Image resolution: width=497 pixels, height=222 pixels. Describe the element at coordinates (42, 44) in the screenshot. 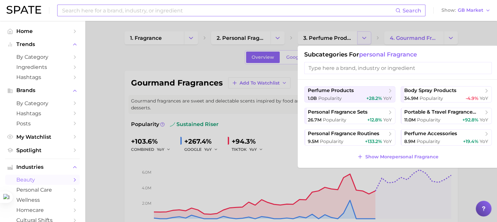

I see `span: Trends` at that location.